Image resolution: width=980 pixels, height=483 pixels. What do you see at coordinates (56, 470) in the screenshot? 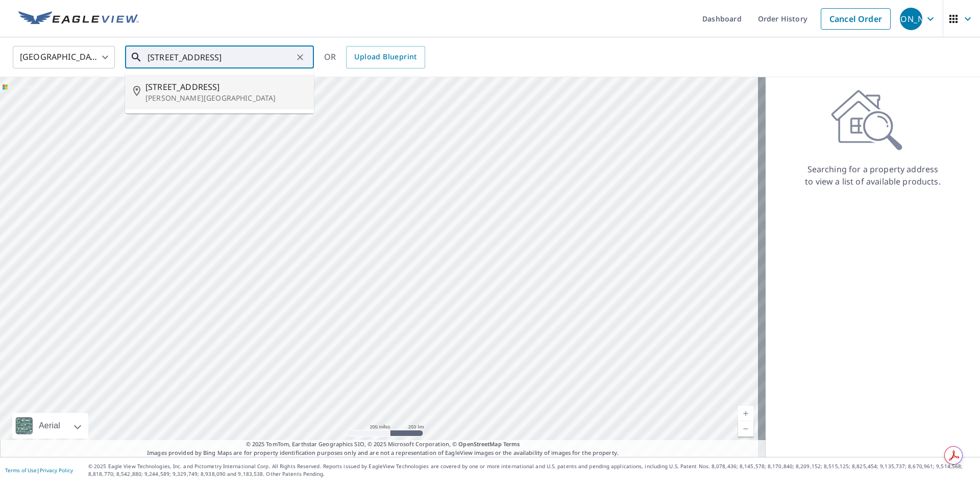
I see `a: Privacy Policy` at bounding box center [56, 470].